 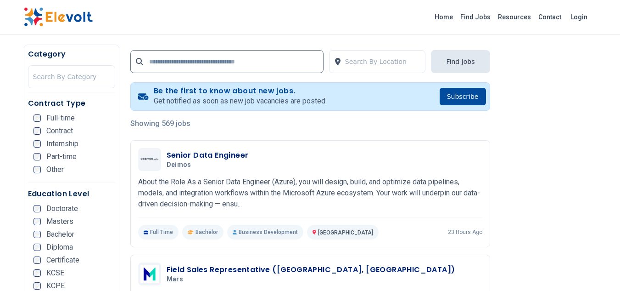 I want to click on p: Business Development, so click(x=265, y=232).